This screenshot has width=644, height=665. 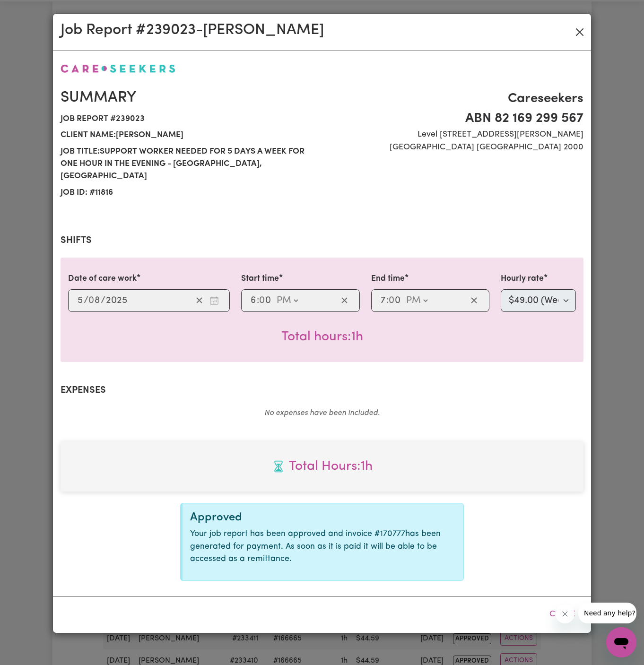 I want to click on span: Job ID: # 11816, so click(x=188, y=193).